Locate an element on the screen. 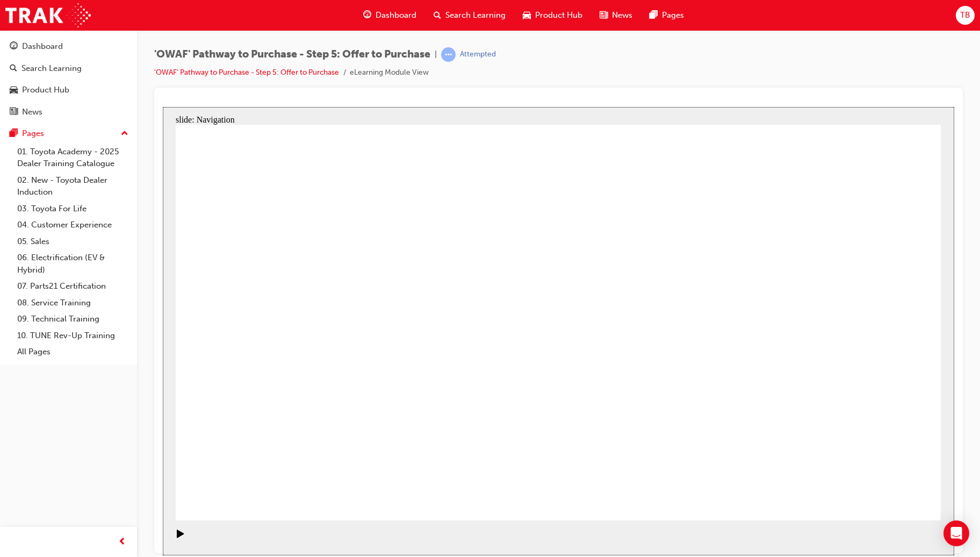  li: eLearning Module View is located at coordinates (389, 72).